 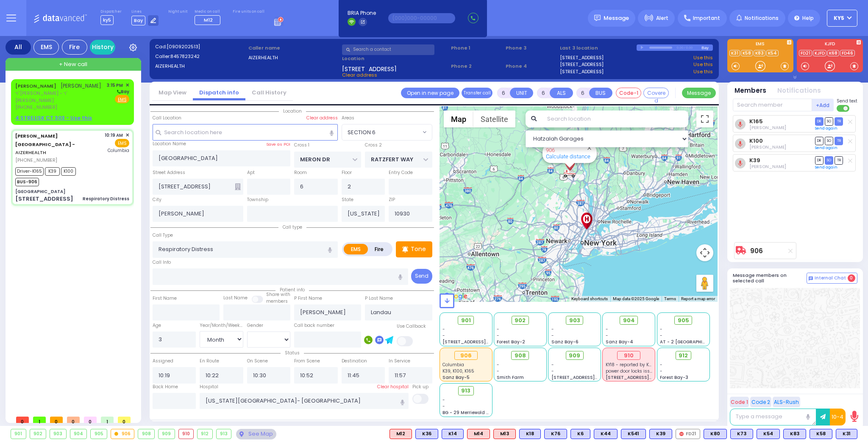 I want to click on label: Use Callback, so click(x=411, y=327).